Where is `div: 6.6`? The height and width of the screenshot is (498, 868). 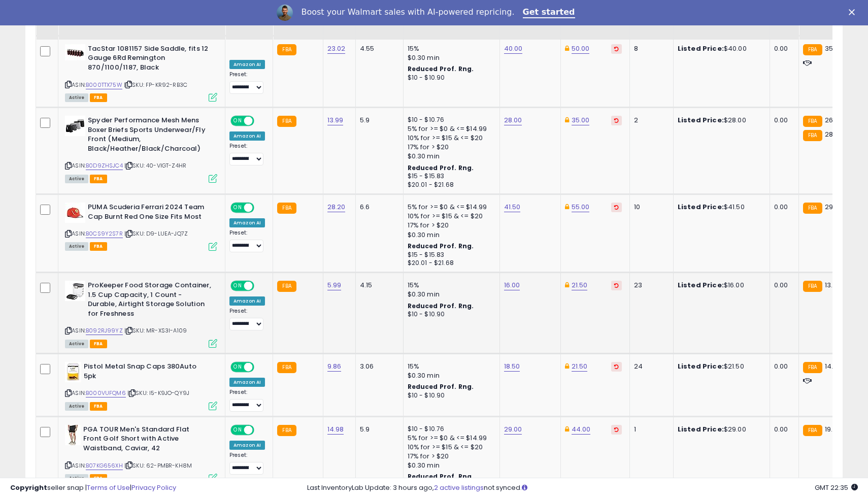
div: 6.6 is located at coordinates (377, 207).